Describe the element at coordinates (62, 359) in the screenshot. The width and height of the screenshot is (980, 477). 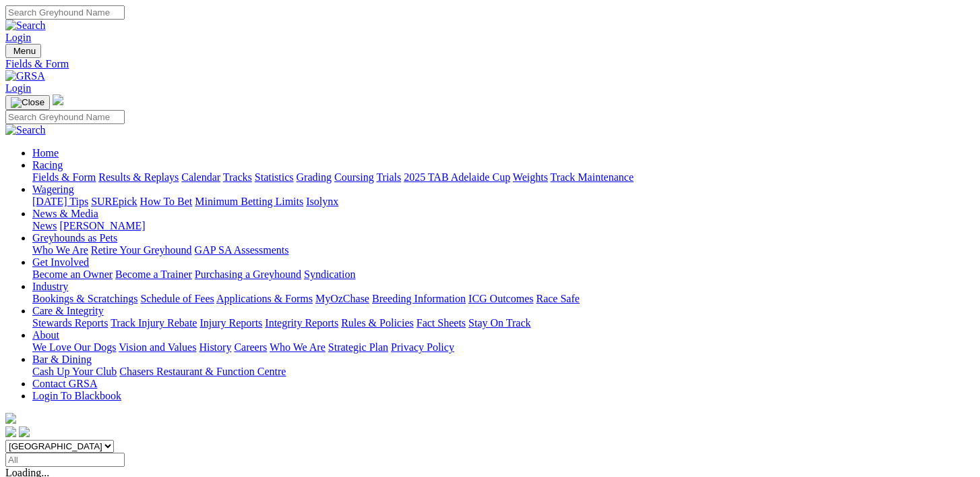
I see `a: Bar & Dining` at that location.